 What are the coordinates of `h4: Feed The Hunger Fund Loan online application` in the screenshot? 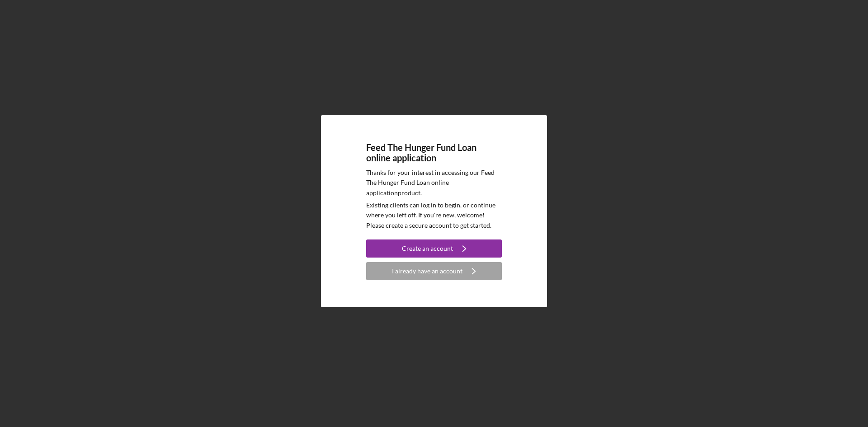 It's located at (434, 153).